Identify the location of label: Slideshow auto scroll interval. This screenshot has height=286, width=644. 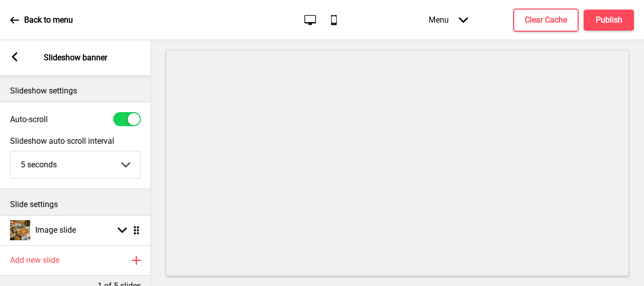
(75, 141).